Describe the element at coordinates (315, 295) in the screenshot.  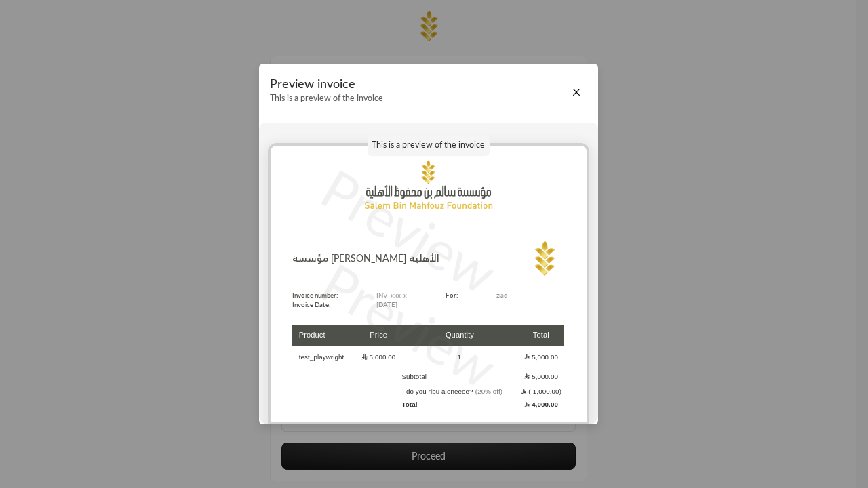
I see `p: Invoice number:` at that location.